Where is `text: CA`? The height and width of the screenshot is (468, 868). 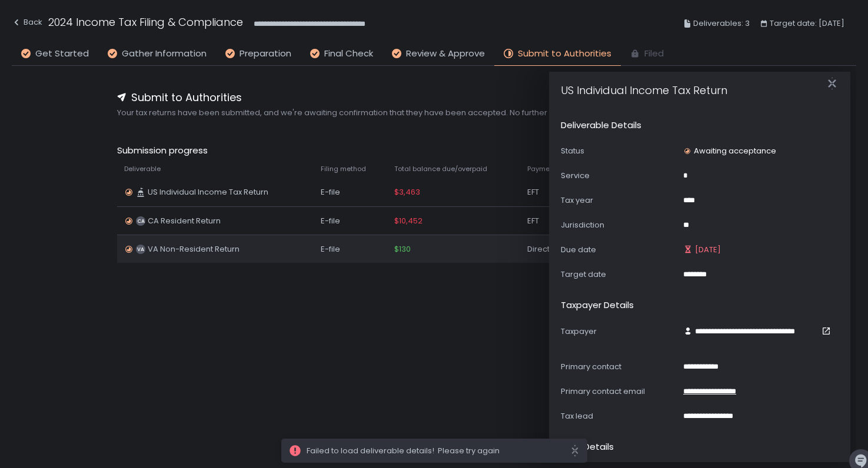
text: CA is located at coordinates (141, 221).